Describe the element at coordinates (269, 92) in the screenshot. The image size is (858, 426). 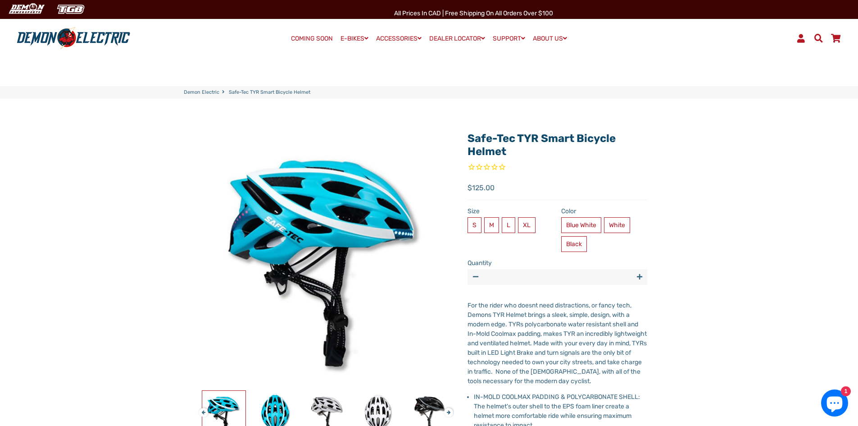
I see `span: Safe-Tec TYR Smart Bicycle Helmet` at that location.